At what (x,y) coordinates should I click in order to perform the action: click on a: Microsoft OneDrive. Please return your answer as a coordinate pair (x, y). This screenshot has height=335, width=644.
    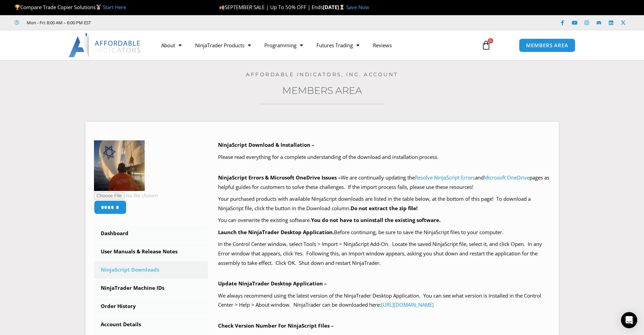
    Looking at the image, I should click on (506, 178).